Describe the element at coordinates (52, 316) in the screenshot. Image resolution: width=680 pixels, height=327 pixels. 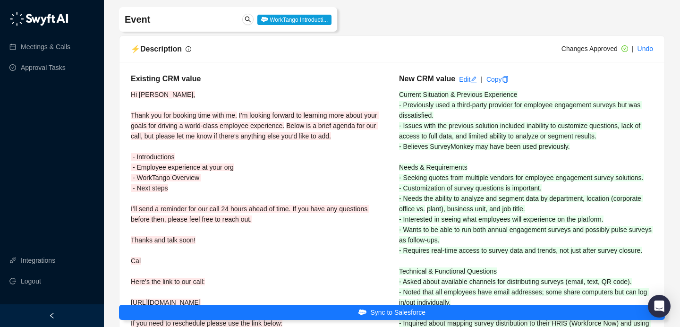
I see `span: left` at that location.